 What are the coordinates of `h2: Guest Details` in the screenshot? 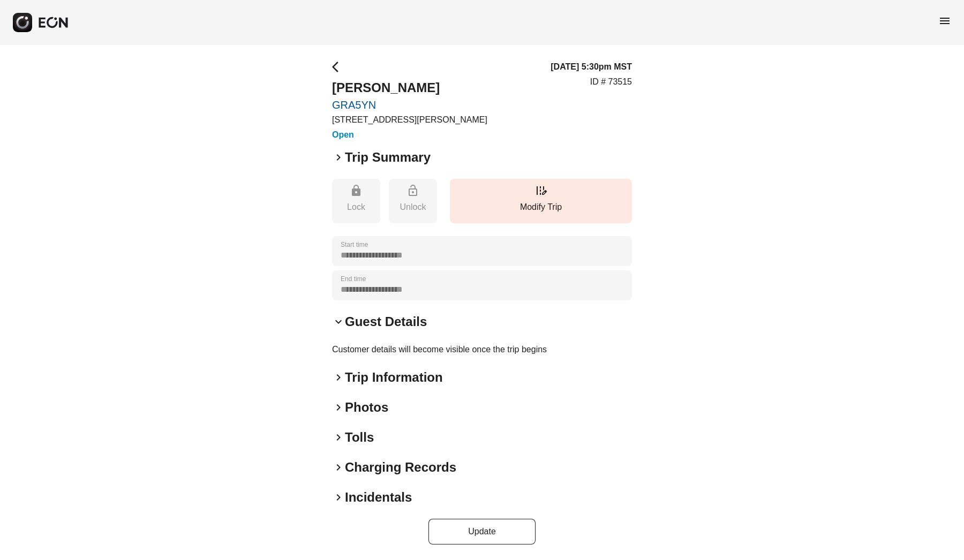 It's located at (385, 321).